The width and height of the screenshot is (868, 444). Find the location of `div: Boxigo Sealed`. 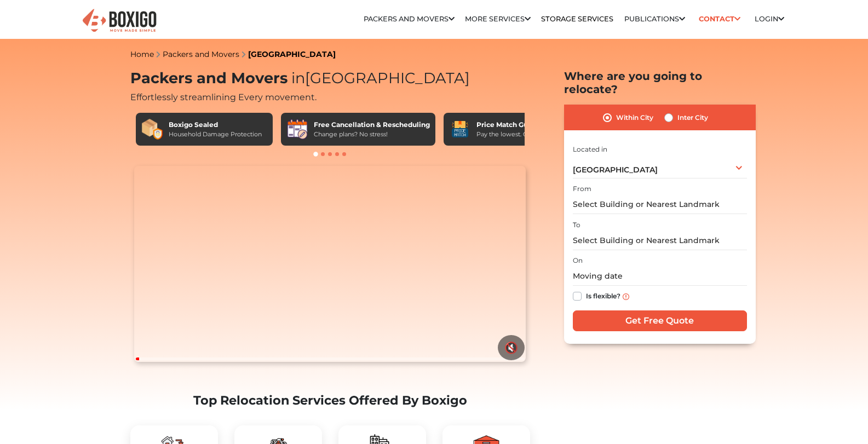

div: Boxigo Sealed is located at coordinates (215, 125).